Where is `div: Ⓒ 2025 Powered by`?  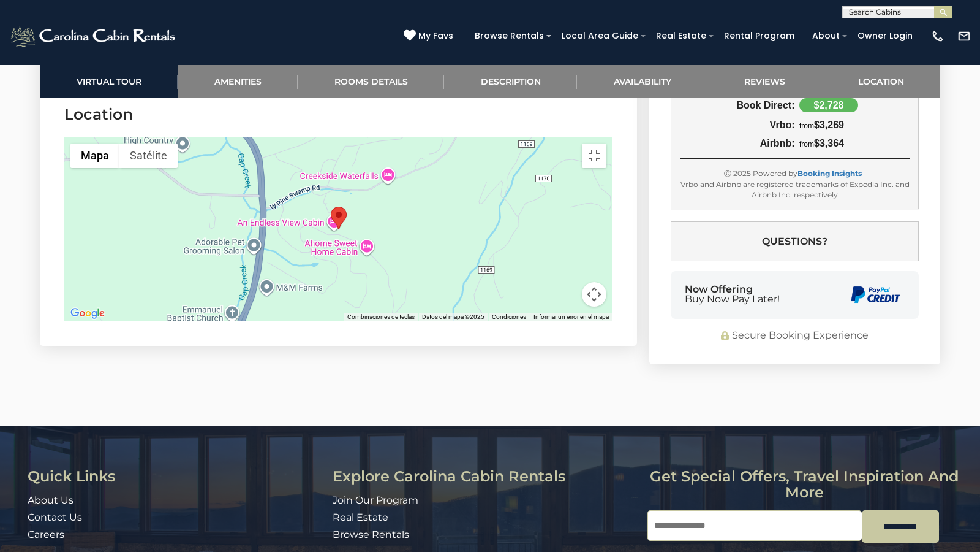 div: Ⓒ 2025 Powered by is located at coordinates (795, 173).